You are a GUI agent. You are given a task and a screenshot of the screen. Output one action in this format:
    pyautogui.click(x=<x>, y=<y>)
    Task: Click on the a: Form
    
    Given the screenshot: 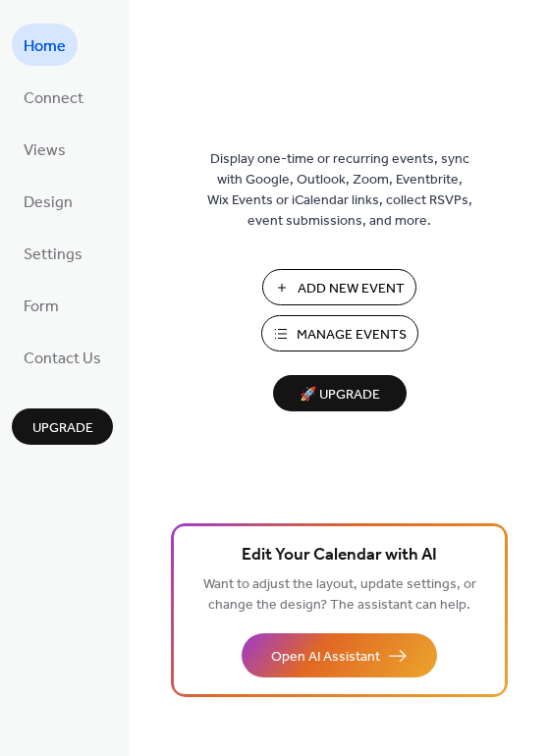 What is the action you would take?
    pyautogui.click(x=41, y=304)
    